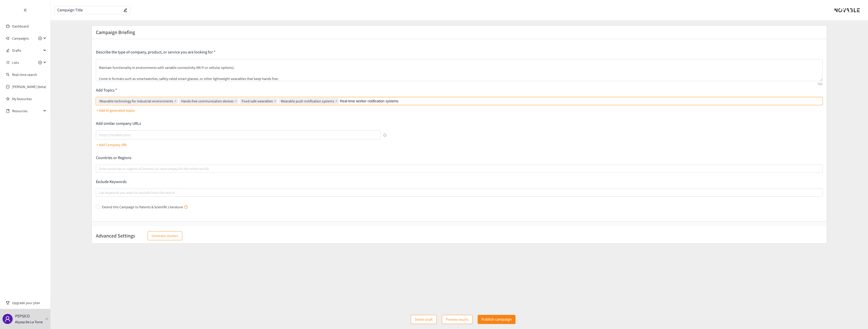 The height and width of the screenshot is (329, 868). I want to click on p: Countries or Regions, so click(459, 158).